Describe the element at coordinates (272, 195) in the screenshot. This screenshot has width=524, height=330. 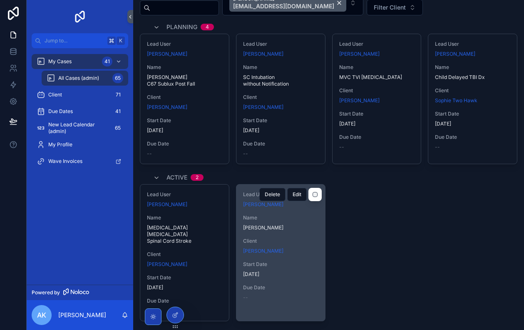
I see `span: Delete` at that location.